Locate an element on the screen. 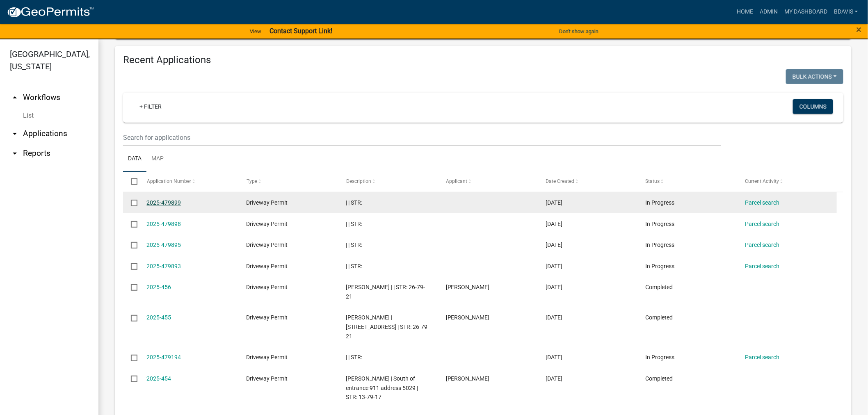 This screenshot has height=415, width=868. i: arrow_drop_up is located at coordinates (15, 98).